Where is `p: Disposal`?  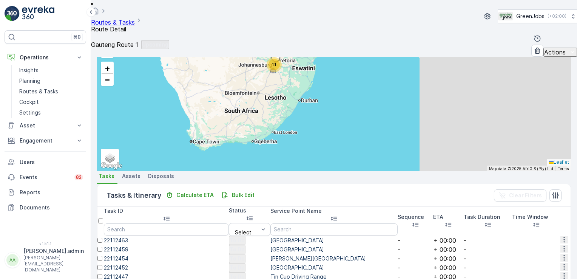
p: Disposal is located at coordinates (117, 67).